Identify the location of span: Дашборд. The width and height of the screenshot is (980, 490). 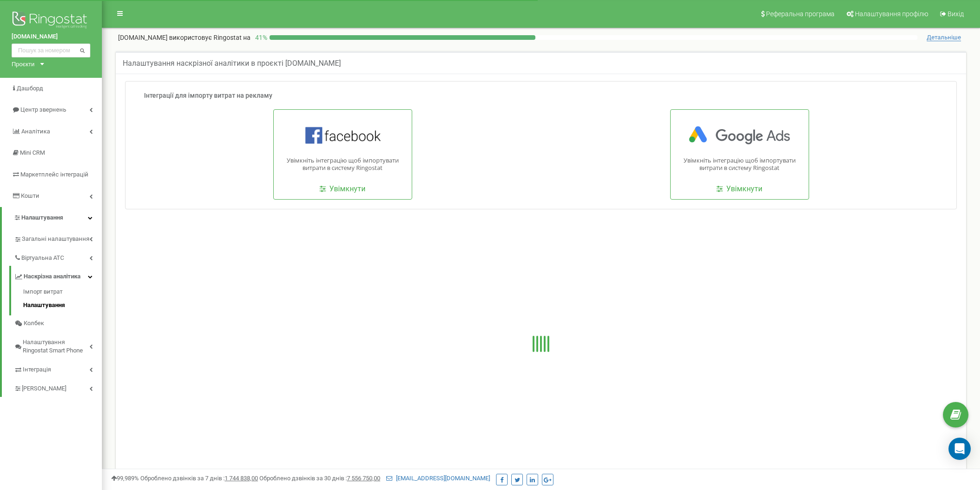
(30, 88).